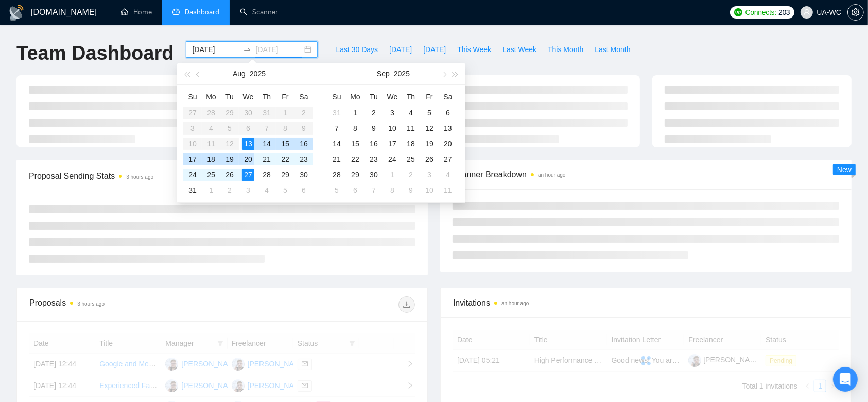 This screenshot has width=868, height=402. What do you see at coordinates (392, 175) in the screenshot?
I see `div: 1` at bounding box center [392, 175].